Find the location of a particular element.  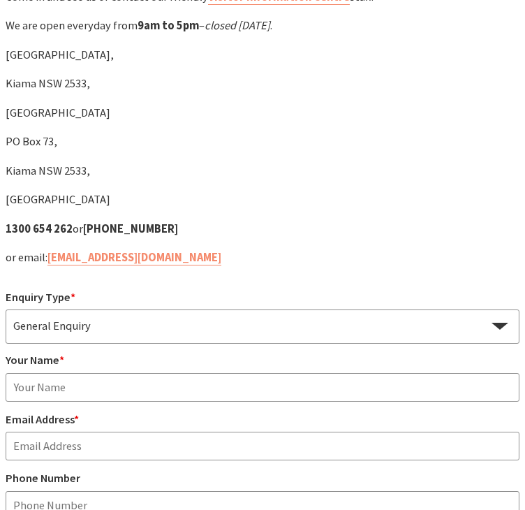

p: or is located at coordinates (263, 229).